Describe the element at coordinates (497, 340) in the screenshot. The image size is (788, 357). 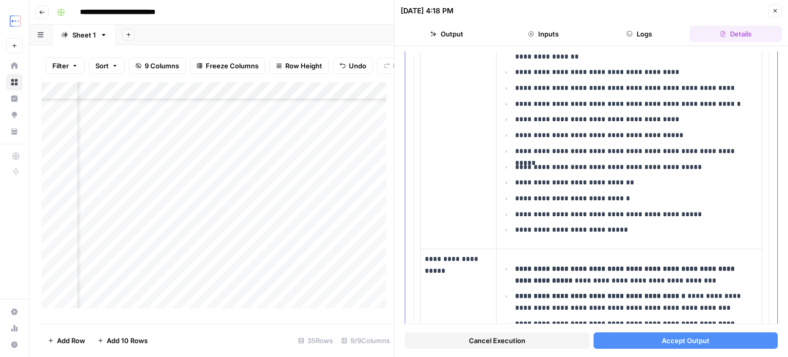
I see `button: Cancel Execution` at that location.